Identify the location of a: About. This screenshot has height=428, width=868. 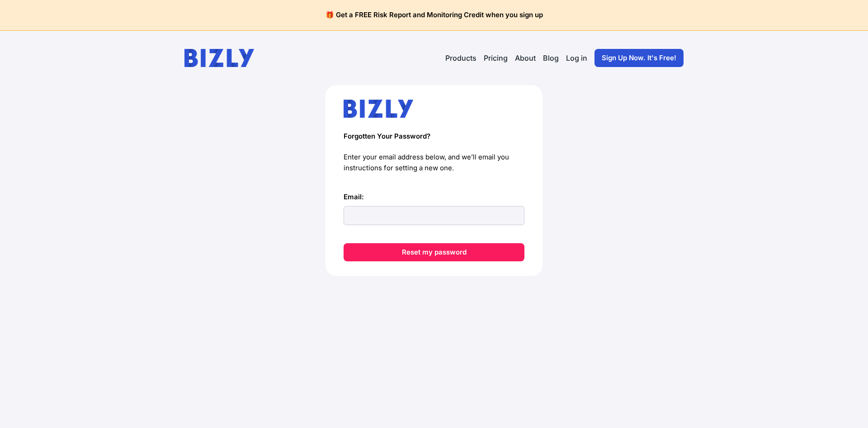
(526, 58).